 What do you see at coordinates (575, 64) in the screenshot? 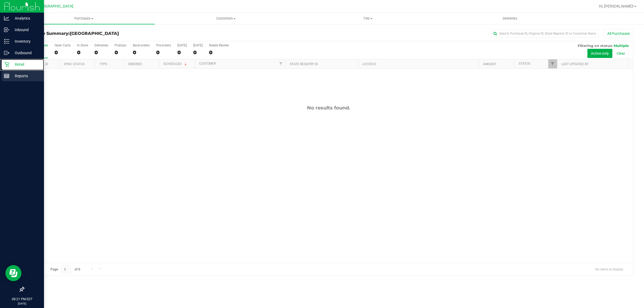
I see `a: Last Updated By` at bounding box center [575, 64].